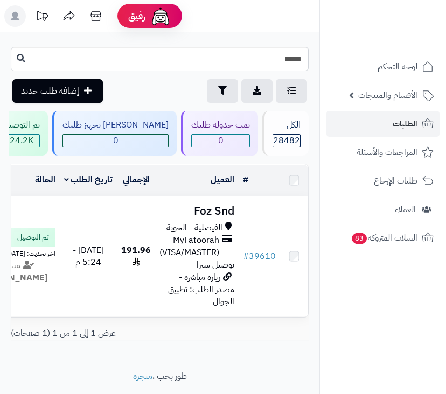  I want to click on a: تمت جدولة طلبك 0, so click(219, 133).